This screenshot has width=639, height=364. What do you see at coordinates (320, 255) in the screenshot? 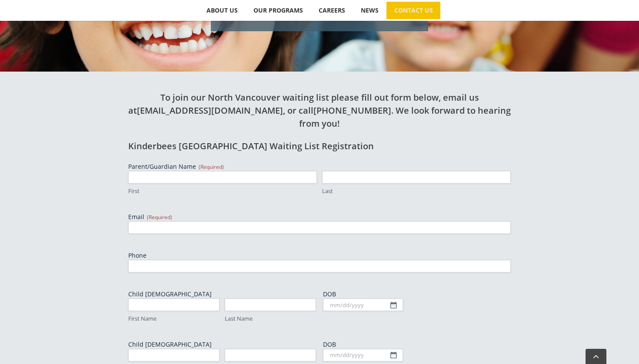
I see `label: Phone` at bounding box center [320, 255].